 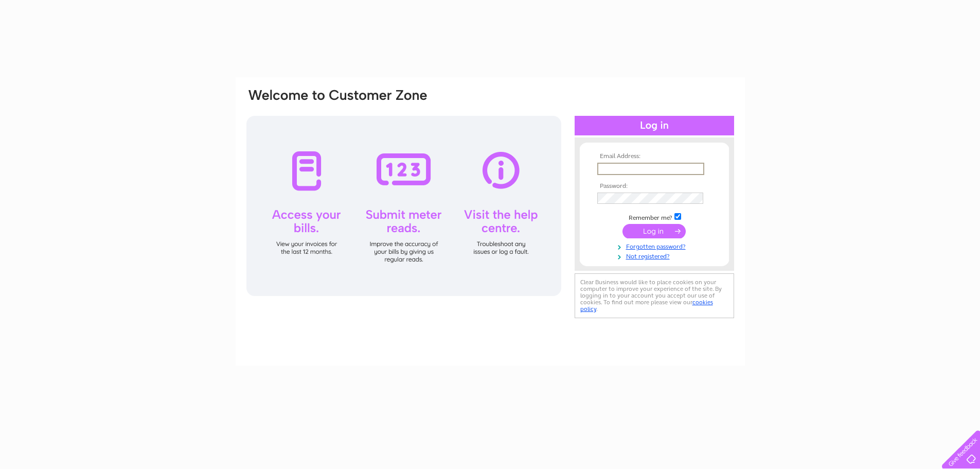 I want to click on div: Clear Business would like to place cookies on your computer to improve your experience of the sit..., so click(x=655, y=296).